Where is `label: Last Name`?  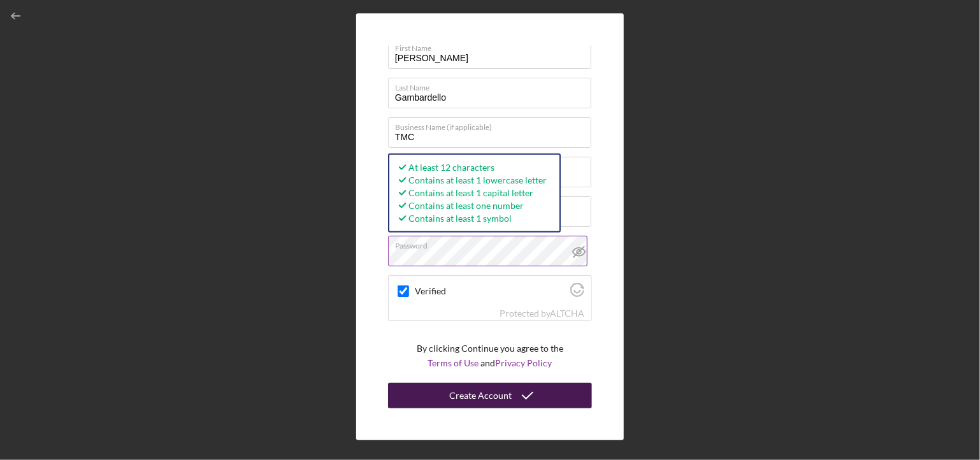
label: Last Name is located at coordinates (493, 86).